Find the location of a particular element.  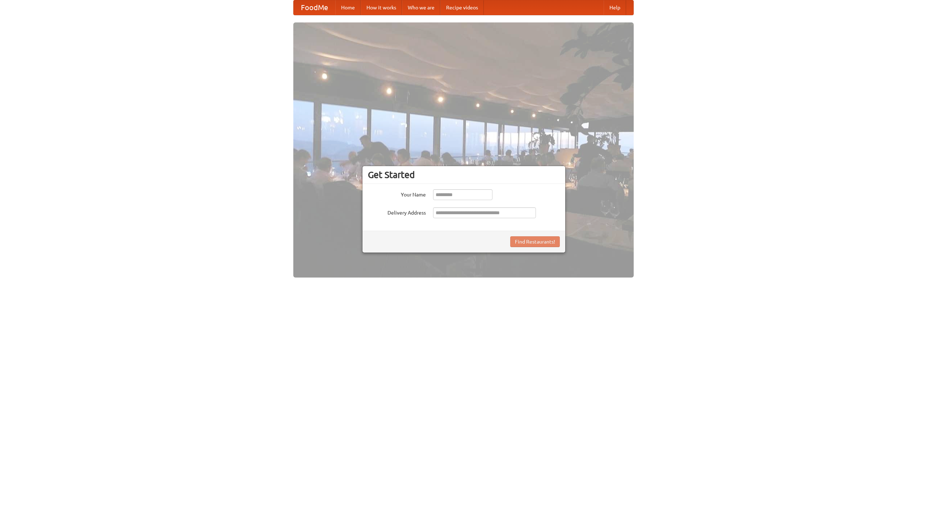

a: FoodMe is located at coordinates (314, 8).